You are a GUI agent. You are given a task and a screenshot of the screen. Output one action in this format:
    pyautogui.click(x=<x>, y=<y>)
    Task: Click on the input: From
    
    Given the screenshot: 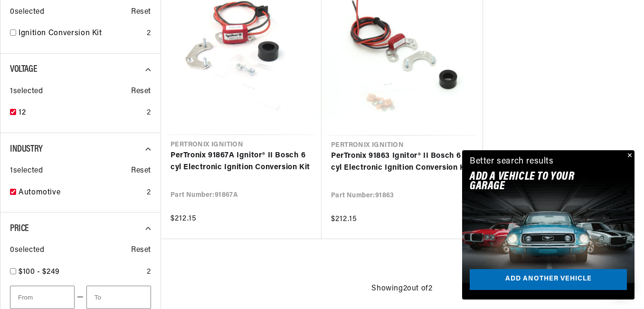 What is the action you would take?
    pyautogui.click(x=42, y=298)
    